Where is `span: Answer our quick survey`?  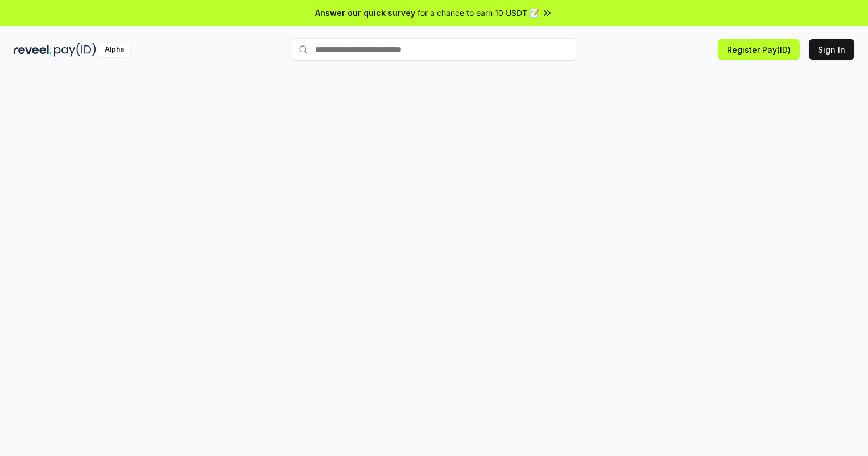
span: Answer our quick survey is located at coordinates (365, 13).